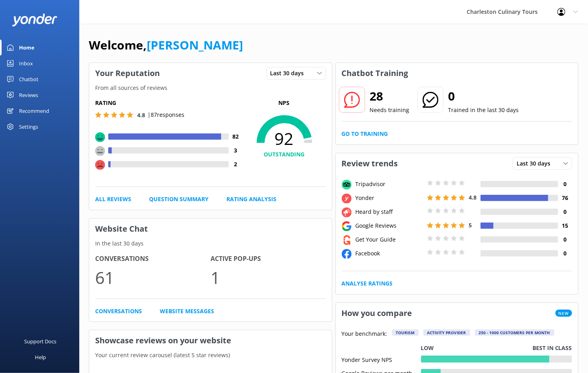 This screenshot has height=373, width=588. What do you see at coordinates (34, 111) in the screenshot?
I see `div: Recommend` at bounding box center [34, 111].